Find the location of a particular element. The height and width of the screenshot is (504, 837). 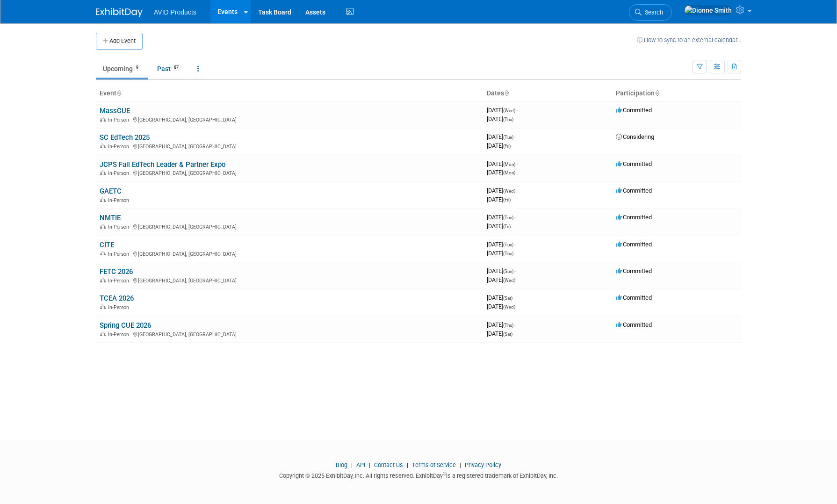

a: Contact Us is located at coordinates (388, 465).